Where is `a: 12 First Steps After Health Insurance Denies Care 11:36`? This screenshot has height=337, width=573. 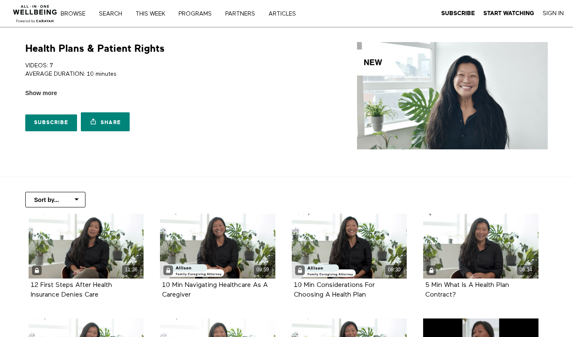
a: 12 First Steps After Health Insurance Denies Care 11:36 is located at coordinates (86, 246).